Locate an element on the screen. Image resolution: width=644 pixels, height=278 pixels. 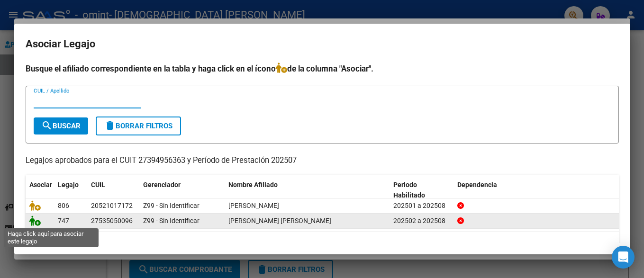
div: 2 registros is located at coordinates (323, 244).